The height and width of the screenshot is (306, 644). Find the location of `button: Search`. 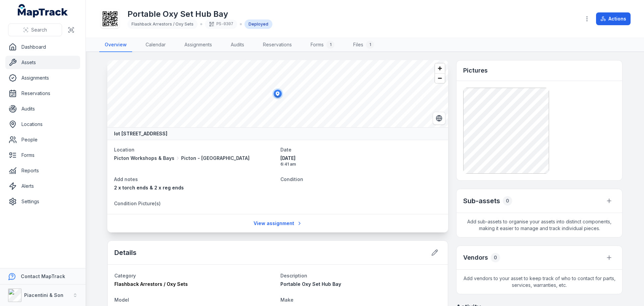

button: Search is located at coordinates (35, 30).